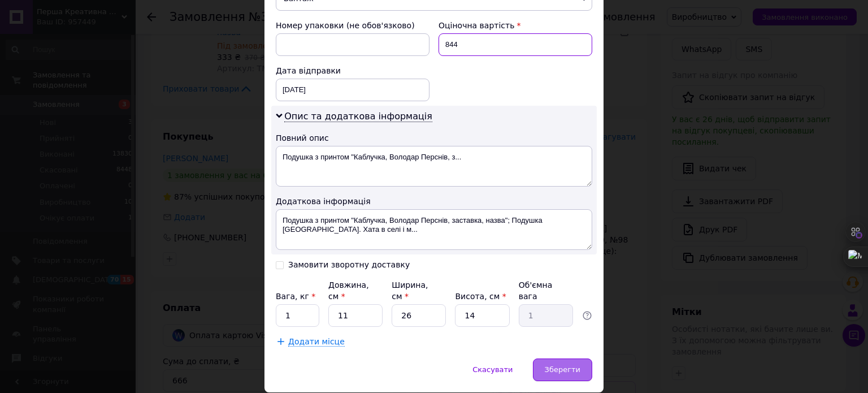  What do you see at coordinates (353, 25) in the screenshot?
I see `div: Номер упаковки (не обов'язково)` at bounding box center [353, 25].